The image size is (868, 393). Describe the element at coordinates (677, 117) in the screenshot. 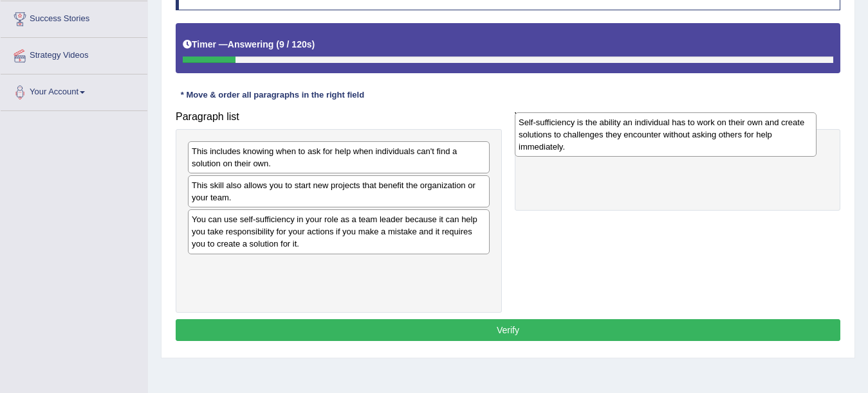

I see `h4: Your order` at that location.